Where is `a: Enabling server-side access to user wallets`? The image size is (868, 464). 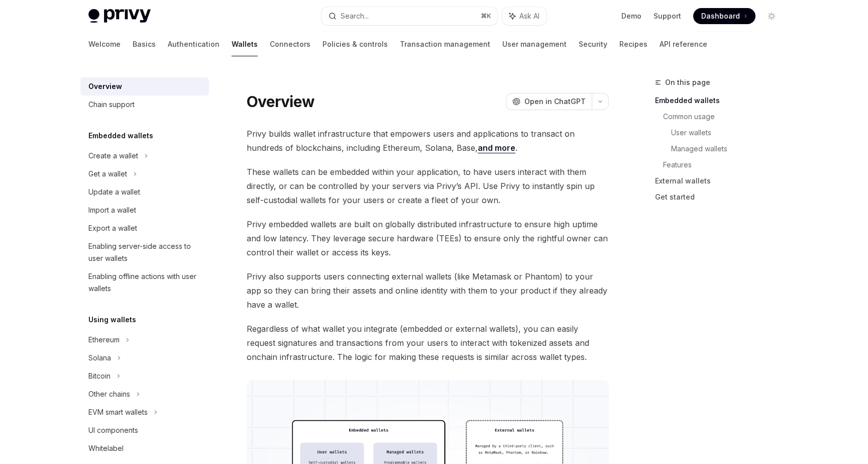
a: Enabling server-side access to user wallets is located at coordinates (144, 252).